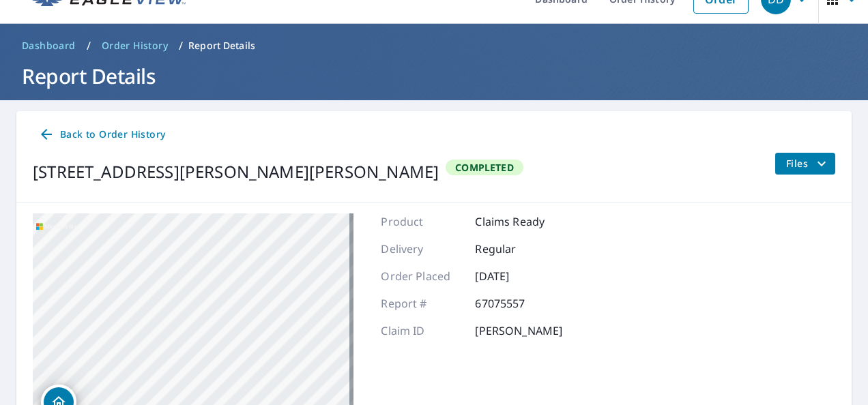 This screenshot has height=405, width=868. I want to click on p: 67075557, so click(515, 304).